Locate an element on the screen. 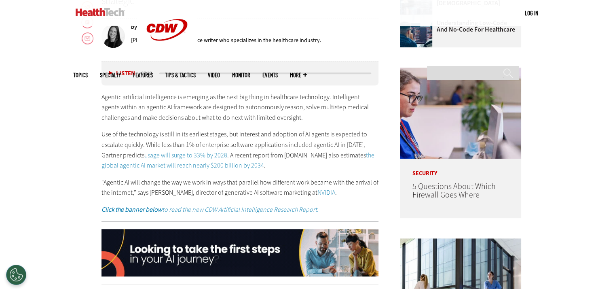  img: Healthcare provider using computer is located at coordinates (461, 113).